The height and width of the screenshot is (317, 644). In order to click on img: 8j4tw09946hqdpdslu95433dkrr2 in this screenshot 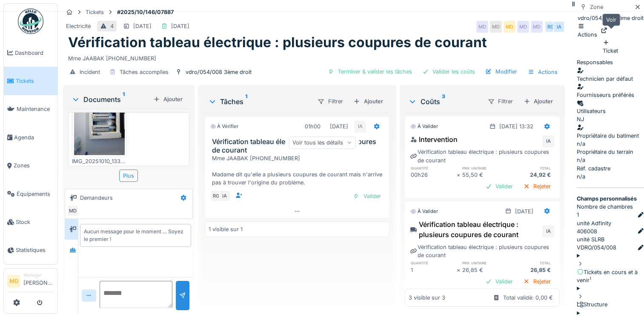, I will do `click(99, 121)`.